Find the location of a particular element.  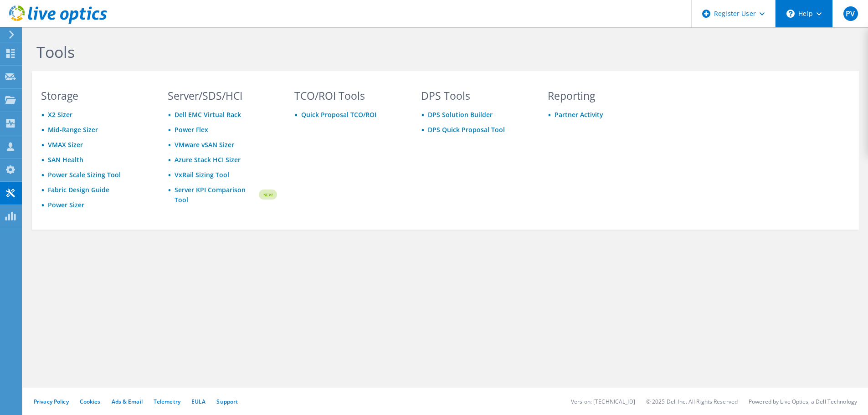

svg: \n is located at coordinates (791, 14).